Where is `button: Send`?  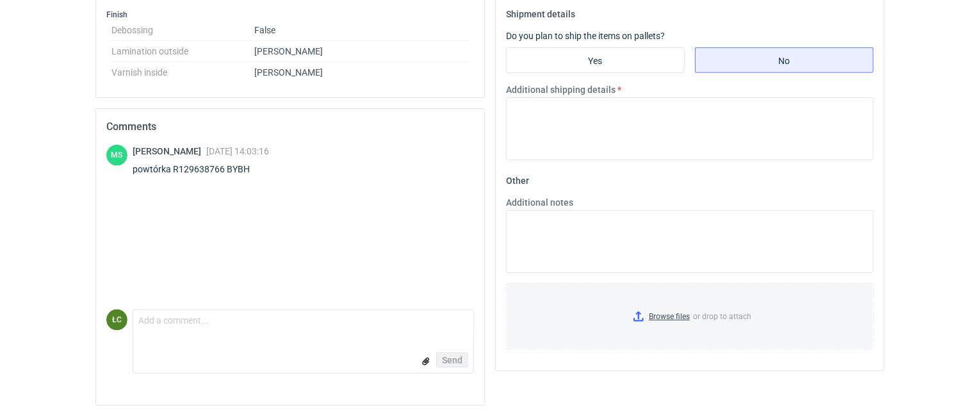
button: Send is located at coordinates (452, 360).